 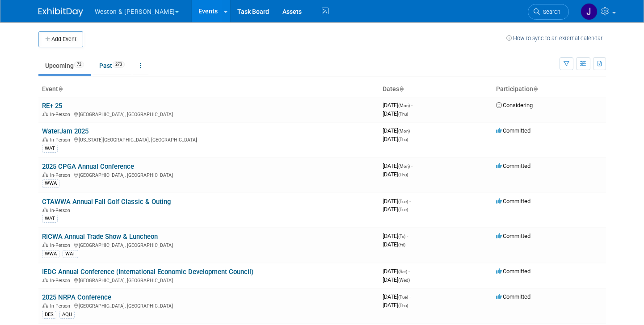 I want to click on span: Search, so click(x=550, y=11).